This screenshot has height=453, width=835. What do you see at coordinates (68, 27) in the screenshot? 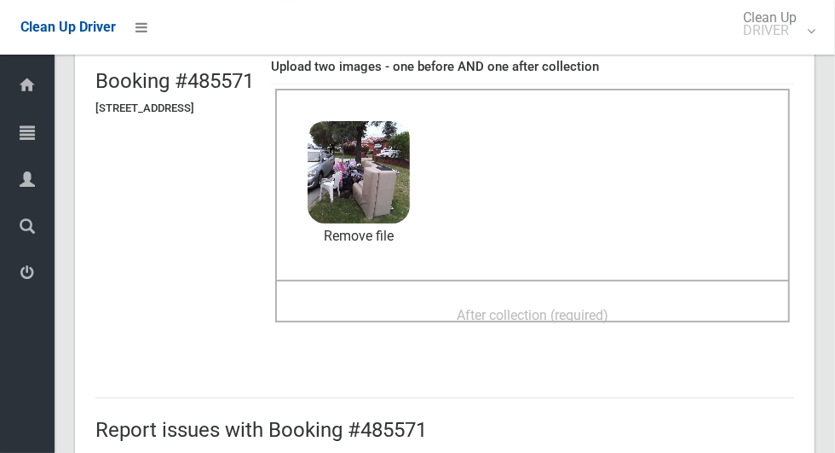
I see `a: Clean Up Driver` at bounding box center [68, 27].